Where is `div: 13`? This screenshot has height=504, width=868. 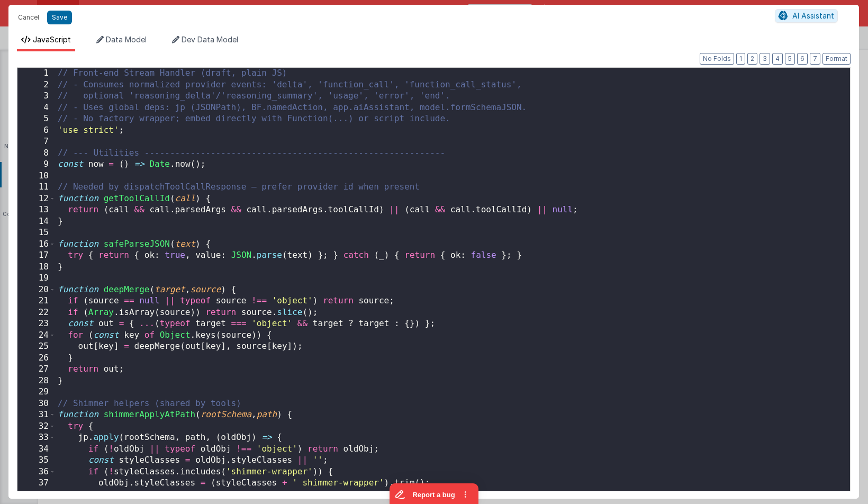 div: 13 is located at coordinates (36, 210).